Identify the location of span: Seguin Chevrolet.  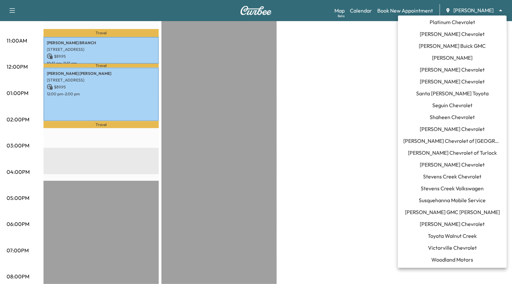
(452, 105).